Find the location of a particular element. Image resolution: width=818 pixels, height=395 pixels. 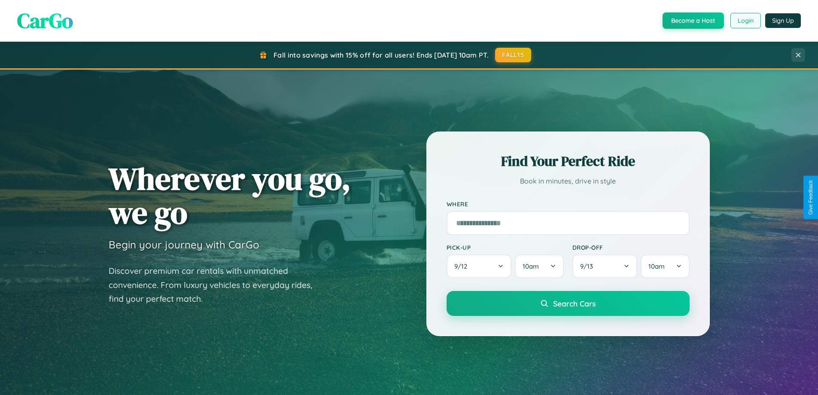

button: FALL15 is located at coordinates (513, 55).